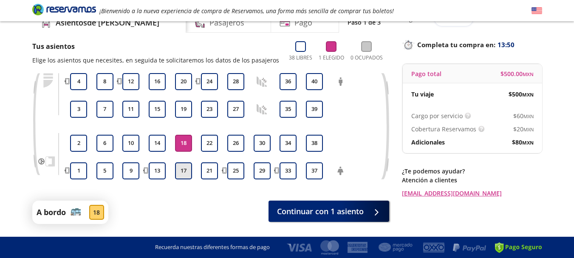 Image resolution: width=574 pixels, height=258 pixels. What do you see at coordinates (246, 11) in the screenshot?
I see `em: ¡Bienvenido a la nueva experiencia de compra de Reservamos, una forma más sencilla de comprar tus...` at bounding box center [246, 11].